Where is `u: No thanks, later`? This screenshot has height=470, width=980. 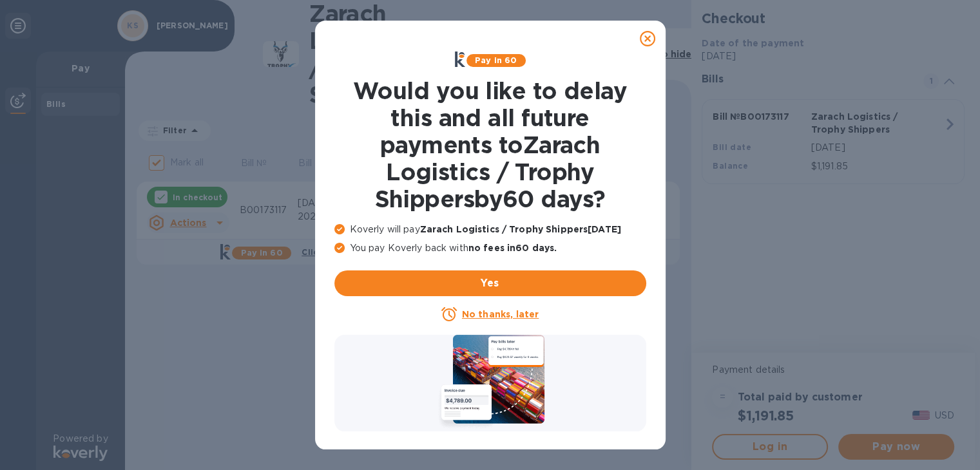
u: No thanks, later is located at coordinates (500, 314).